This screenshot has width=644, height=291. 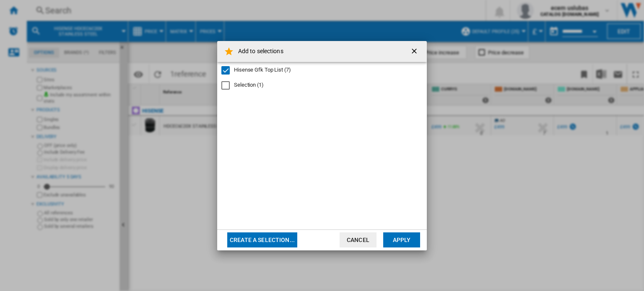 I want to click on button: getI18NText('BUTTONS.CLOSE_DIALOG'), so click(x=415, y=51).